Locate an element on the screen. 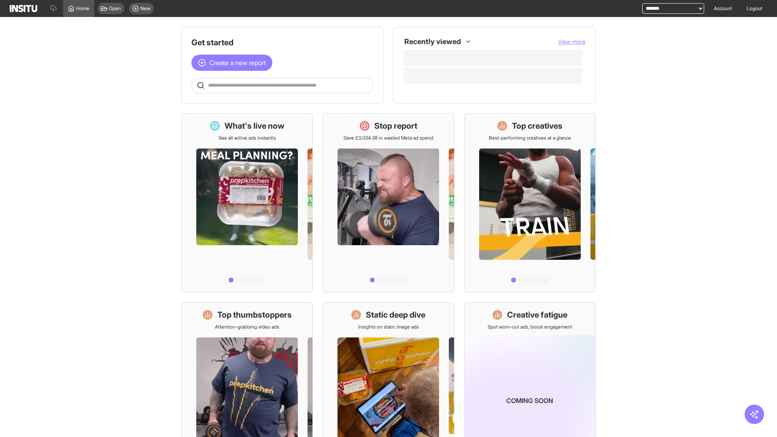  a: Top creativesBest-performing creatives at a glance is located at coordinates (529, 203).